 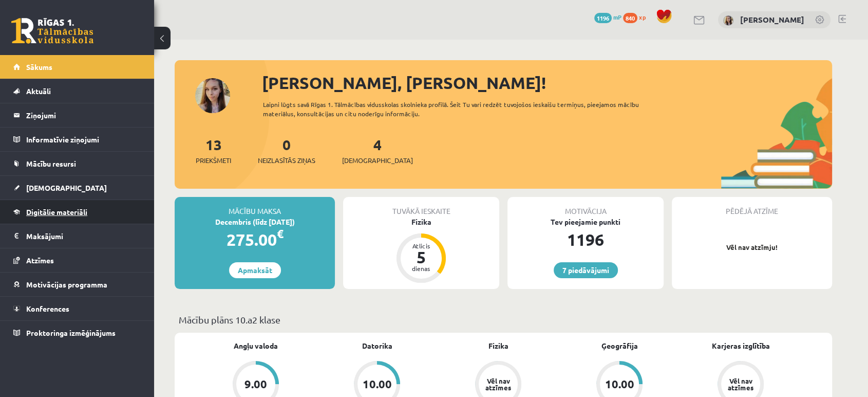 I want to click on a: Informatīvie ziņojumi, so click(x=77, y=139).